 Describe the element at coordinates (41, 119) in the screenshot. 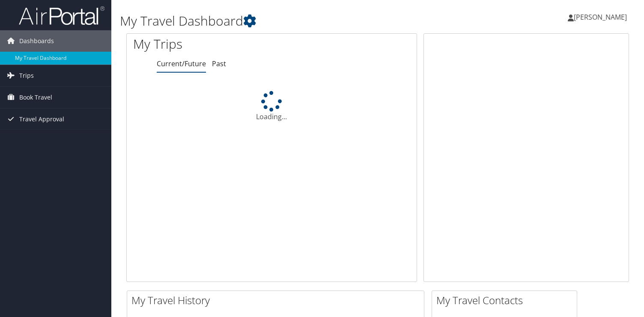

I see `span: Travel Approval` at that location.